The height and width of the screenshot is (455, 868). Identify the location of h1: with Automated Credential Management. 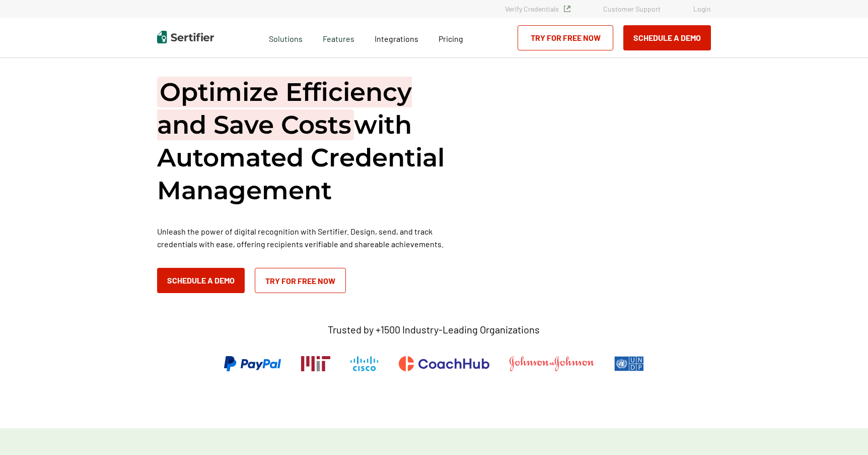
(308, 141).